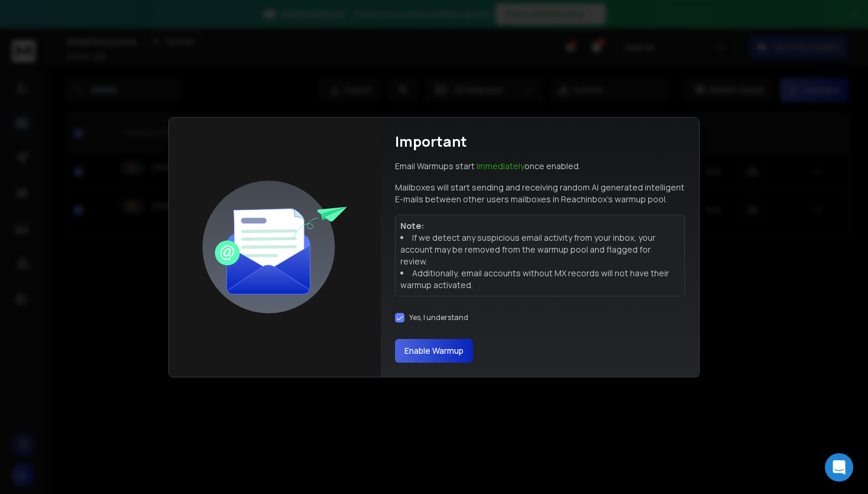  What do you see at coordinates (540, 279) in the screenshot?
I see `li: Additionally, email accounts without MX records will not have their warmup activated.` at bounding box center [540, 279].